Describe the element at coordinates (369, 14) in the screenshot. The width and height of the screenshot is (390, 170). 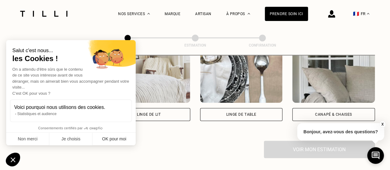
I see `img: menu déroulant` at that location.